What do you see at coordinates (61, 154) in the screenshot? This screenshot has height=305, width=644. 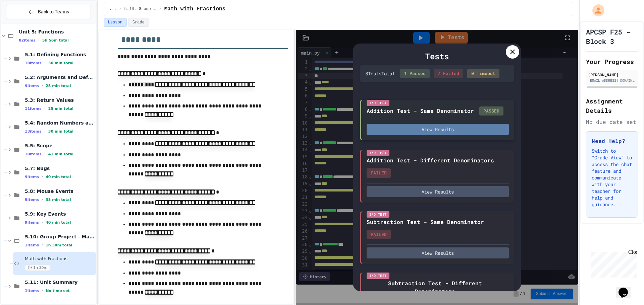 I see `span: 41 min total` at bounding box center [61, 154].